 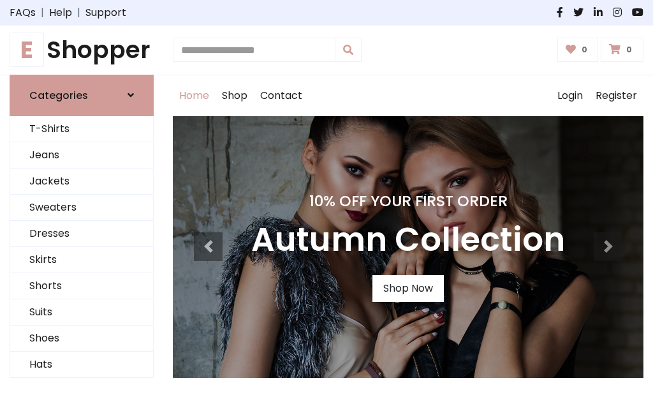 What do you see at coordinates (22, 13) in the screenshot?
I see `a: FAQs` at bounding box center [22, 13].